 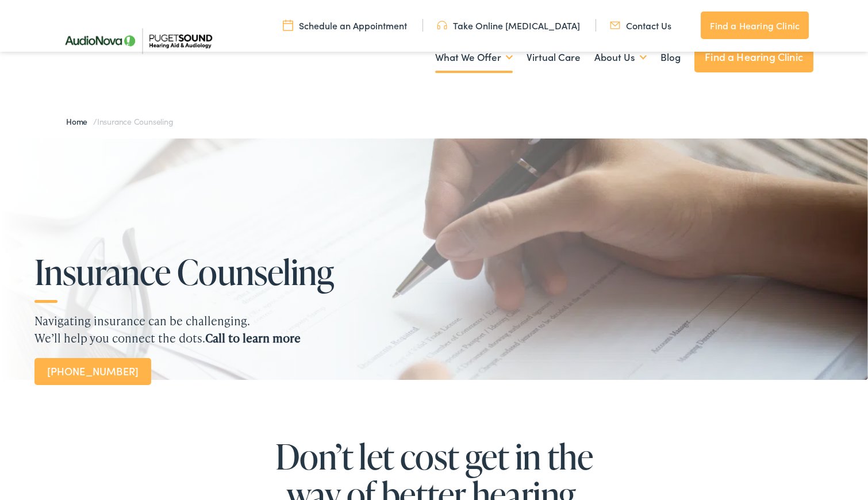 I want to click on a: Contact Us, so click(x=641, y=26).